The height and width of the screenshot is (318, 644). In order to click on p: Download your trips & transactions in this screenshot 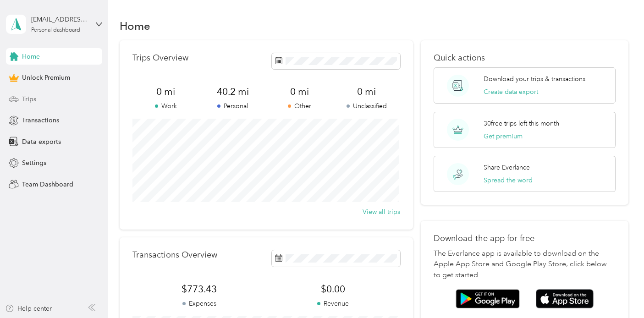, I will do `click(534, 79)`.